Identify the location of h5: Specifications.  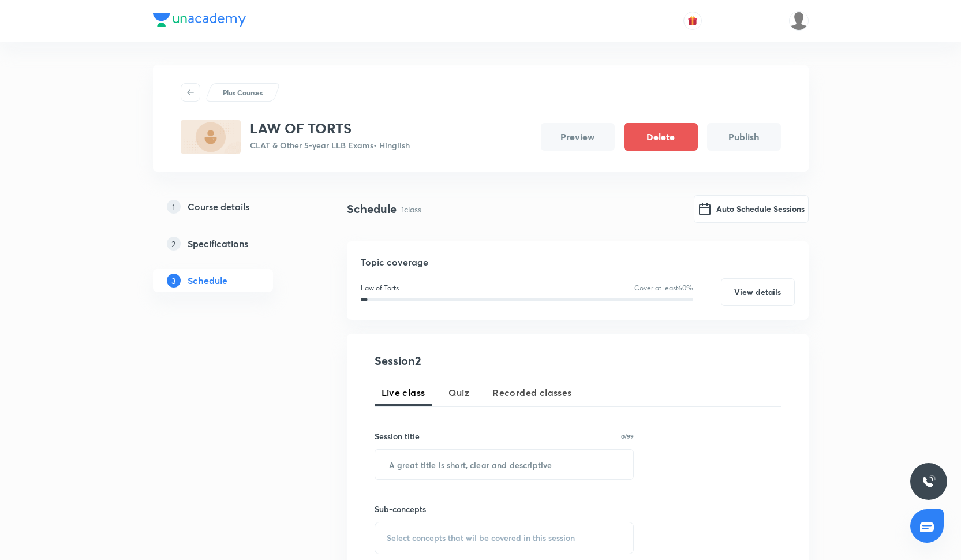
(218, 244).